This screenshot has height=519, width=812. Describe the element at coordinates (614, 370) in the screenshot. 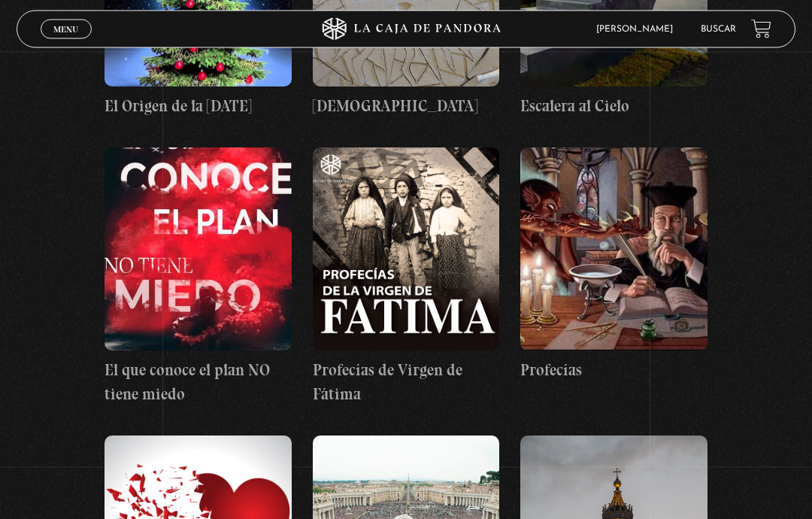

I see `h4: Profecías` at that location.